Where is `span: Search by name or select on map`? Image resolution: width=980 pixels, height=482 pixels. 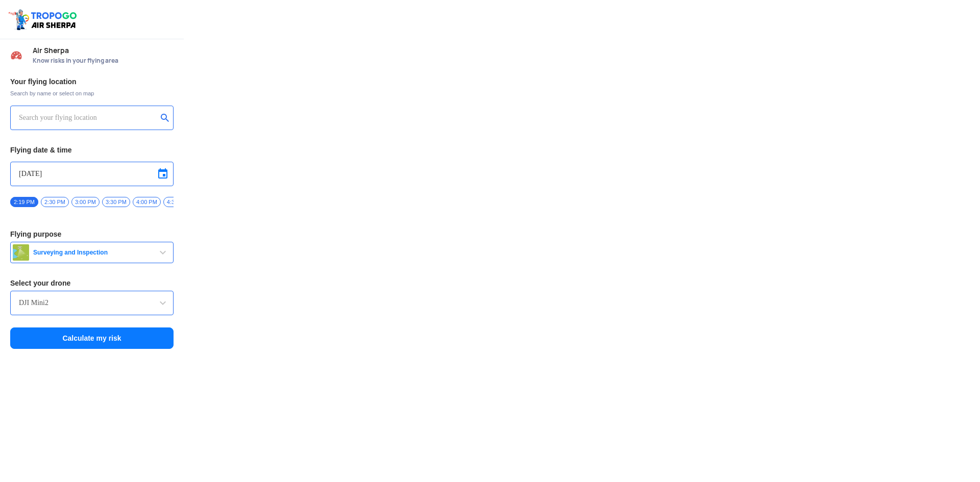
span: Search by name or select on map is located at coordinates (92, 94).